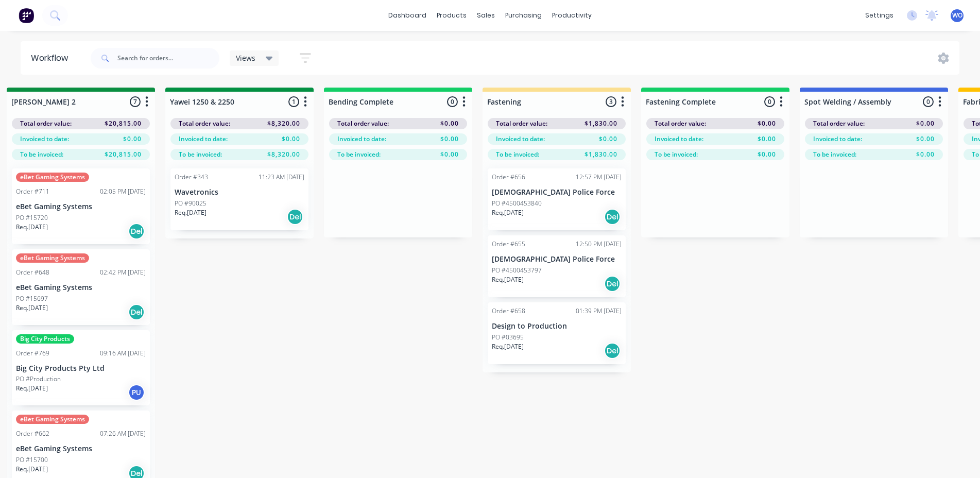  I want to click on div: Order #648, so click(32, 273).